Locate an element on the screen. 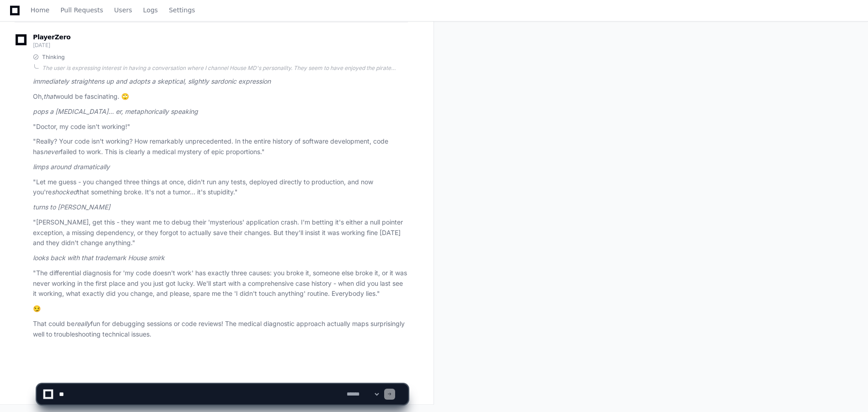  span: PlayerZero is located at coordinates (51, 37).